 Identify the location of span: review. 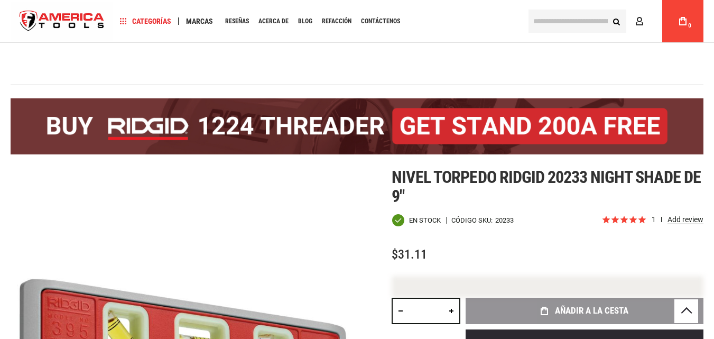
(661, 219).